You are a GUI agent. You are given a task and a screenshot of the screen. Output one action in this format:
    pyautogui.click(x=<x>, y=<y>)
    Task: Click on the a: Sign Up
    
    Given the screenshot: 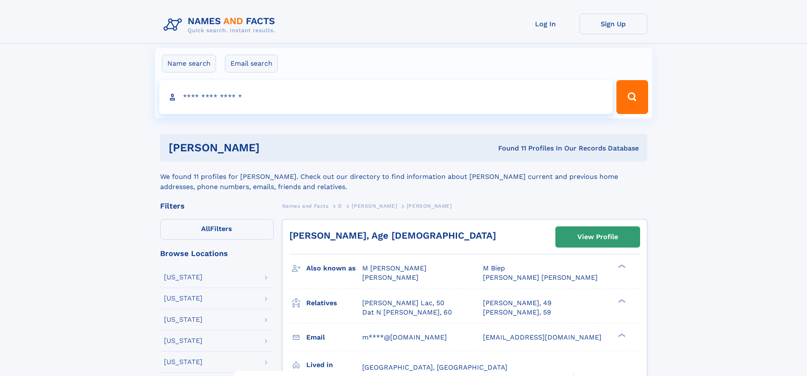 What is the action you would take?
    pyautogui.click(x=614, y=24)
    